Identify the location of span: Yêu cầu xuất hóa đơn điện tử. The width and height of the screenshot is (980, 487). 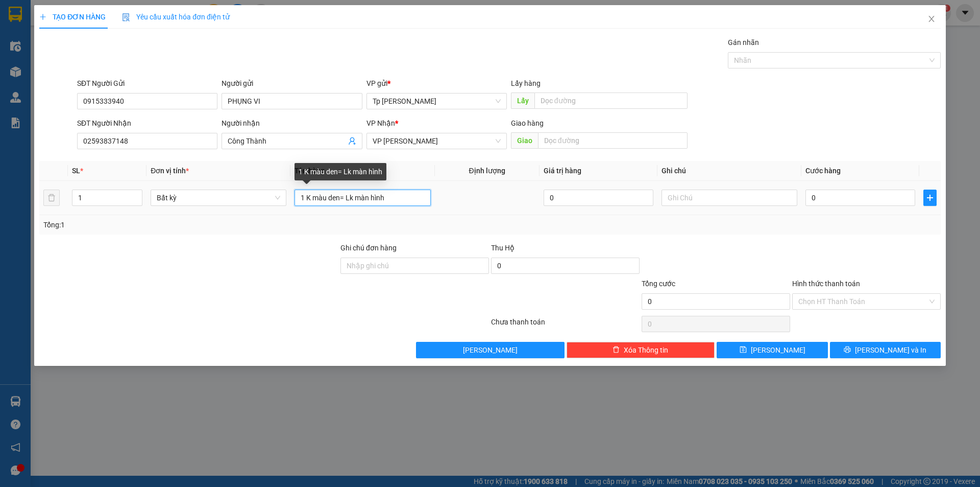
(176, 17).